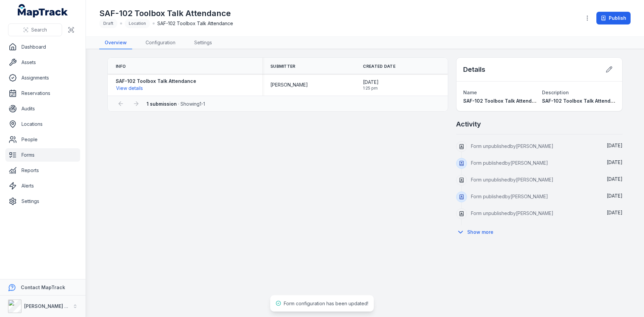 Image resolution: width=644 pixels, height=317 pixels. Describe the element at coordinates (43, 47) in the screenshot. I see `a: Dashboard` at that location.